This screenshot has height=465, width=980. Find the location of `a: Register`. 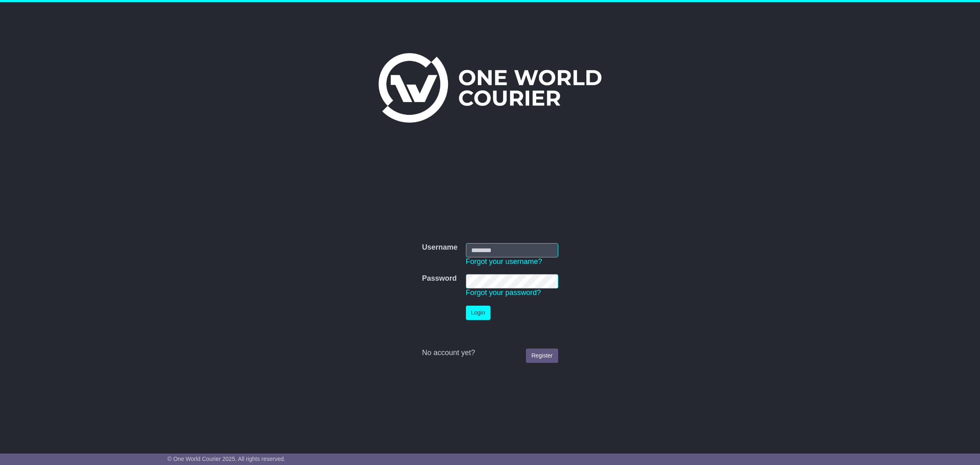

a: Register is located at coordinates (542, 356).